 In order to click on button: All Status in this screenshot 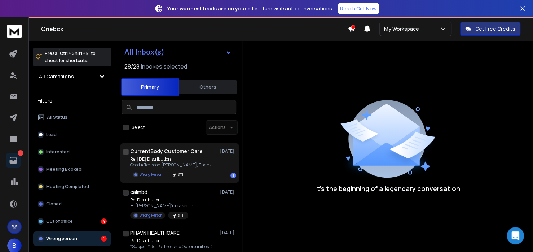, I will do `click(72, 117)`.